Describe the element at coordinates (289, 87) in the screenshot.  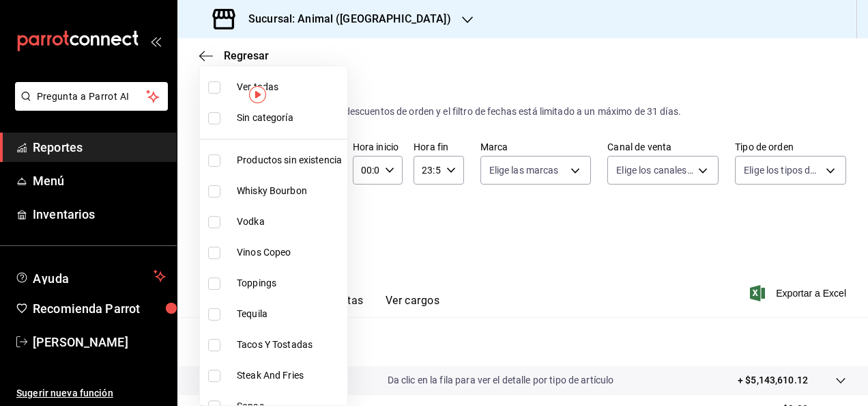
I see `span: Ver todas` at that location.